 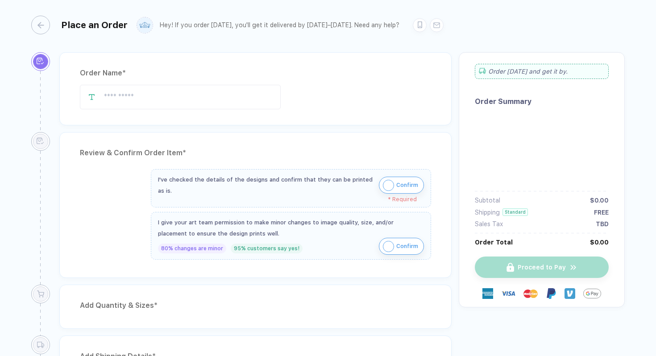 What do you see at coordinates (94, 25) in the screenshot?
I see `div: Place an Order` at bounding box center [94, 25].